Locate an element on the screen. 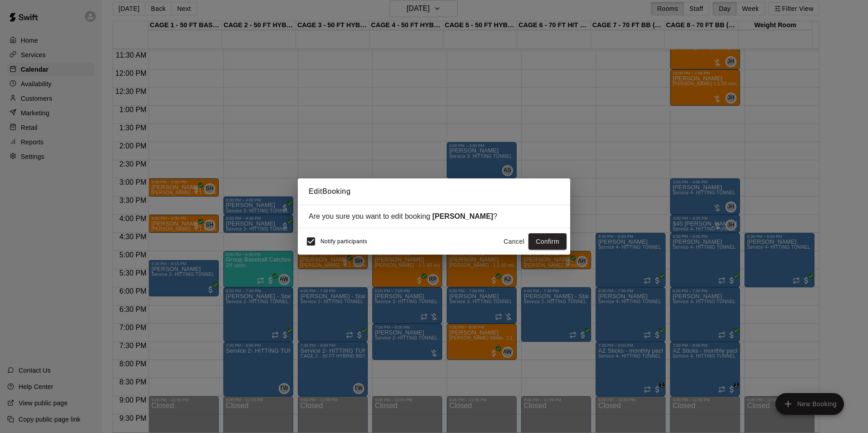  button: Cancel is located at coordinates (514, 241).